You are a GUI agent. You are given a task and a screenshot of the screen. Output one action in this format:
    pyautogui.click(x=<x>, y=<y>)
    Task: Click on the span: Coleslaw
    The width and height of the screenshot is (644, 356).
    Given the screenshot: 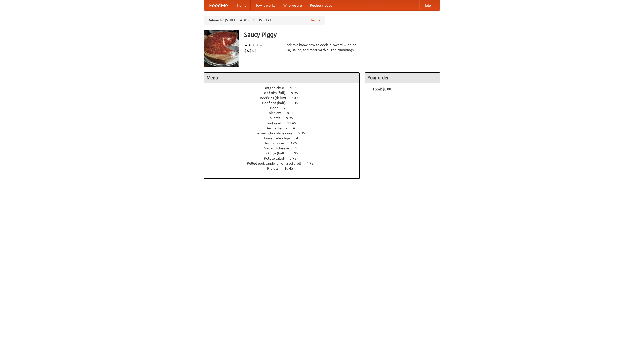 What is the action you would take?
    pyautogui.click(x=276, y=113)
    